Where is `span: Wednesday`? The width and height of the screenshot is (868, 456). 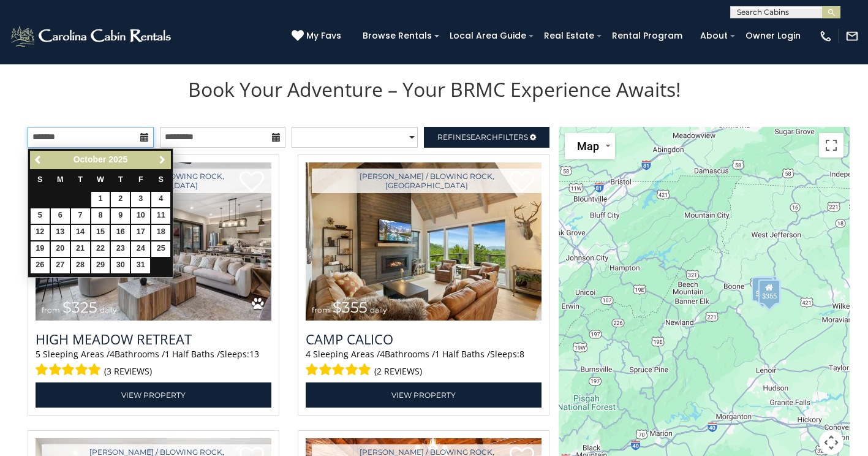
span: Wednesday is located at coordinates (100, 180).